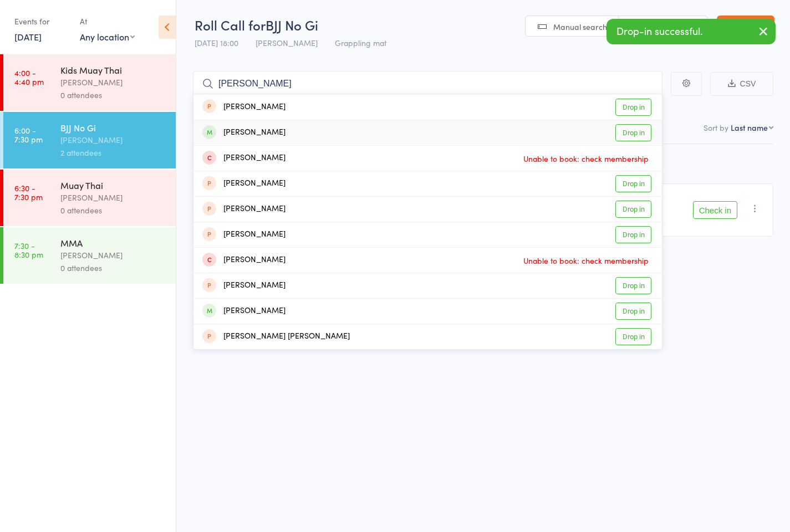 The width and height of the screenshot is (790, 532). What do you see at coordinates (580, 26) in the screenshot?
I see `span: Manual search` at bounding box center [580, 26].